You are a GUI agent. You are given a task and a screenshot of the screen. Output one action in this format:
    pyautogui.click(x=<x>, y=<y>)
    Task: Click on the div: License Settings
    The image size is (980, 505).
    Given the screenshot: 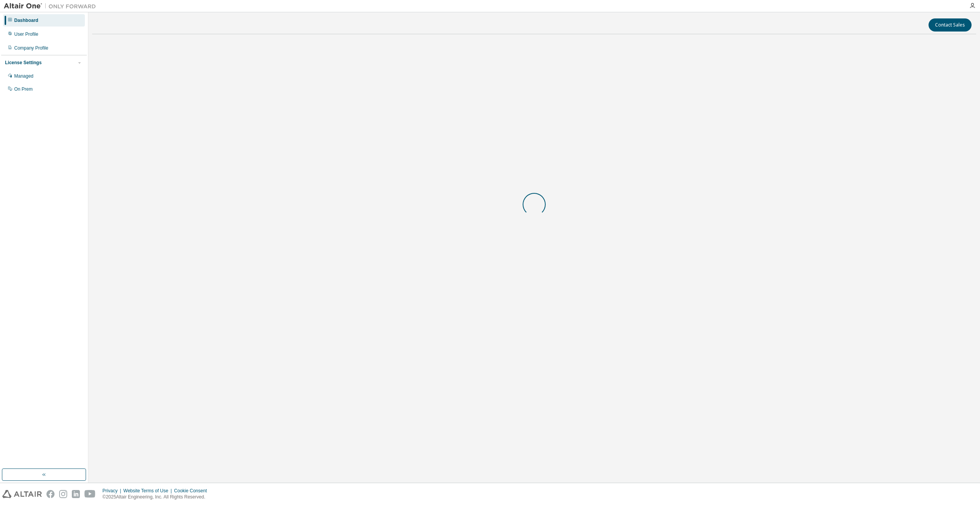 What is the action you would take?
    pyautogui.click(x=23, y=63)
    